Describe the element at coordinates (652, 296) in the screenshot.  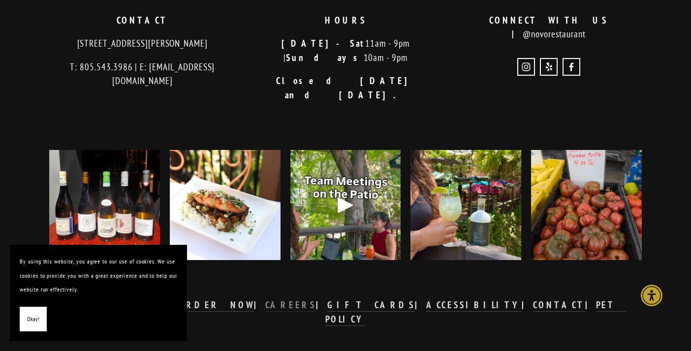
I see `div: Accessibility Menu` at that location.